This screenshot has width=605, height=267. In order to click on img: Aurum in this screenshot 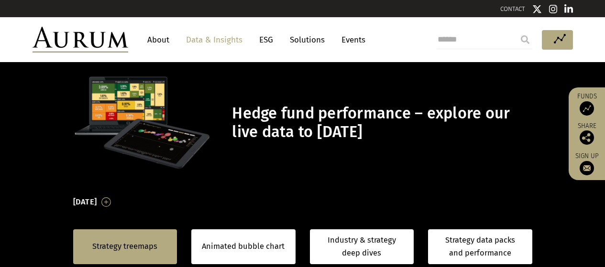, I will do `click(80, 40)`.